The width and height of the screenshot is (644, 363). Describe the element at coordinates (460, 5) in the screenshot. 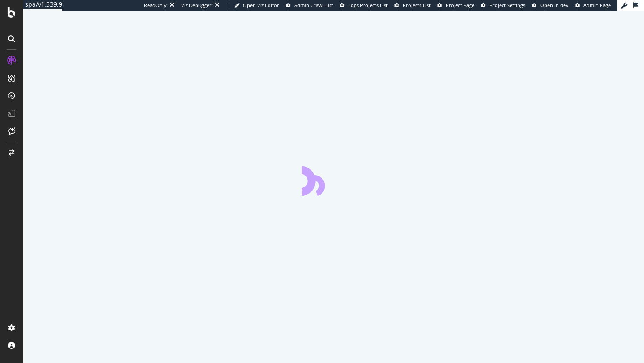

I see `span: Project Page` at that location.